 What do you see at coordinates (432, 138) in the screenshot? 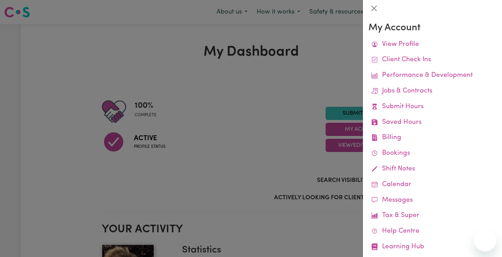
I see `a: Billing` at bounding box center [432, 138].